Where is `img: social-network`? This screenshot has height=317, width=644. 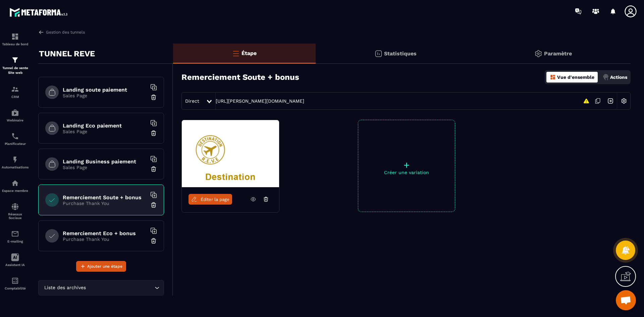
img: social-network is located at coordinates (15, 207).